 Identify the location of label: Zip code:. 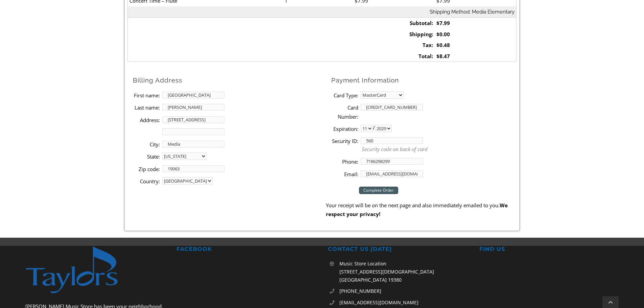
(146, 169).